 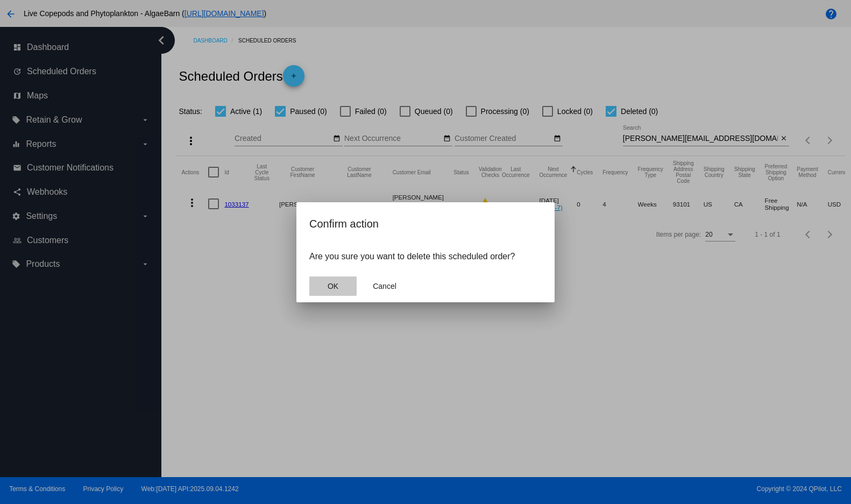 What do you see at coordinates (385, 286) in the screenshot?
I see `span: Cancel` at bounding box center [385, 286].